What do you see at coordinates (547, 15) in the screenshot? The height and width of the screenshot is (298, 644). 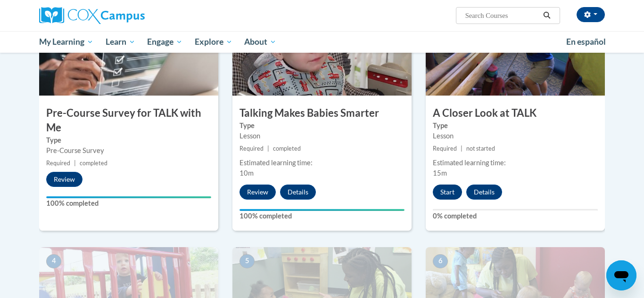 I see `button: Search` at bounding box center [547, 15].